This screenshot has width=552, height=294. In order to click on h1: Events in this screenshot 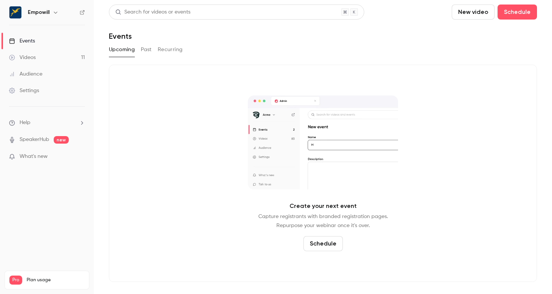, I will do `click(120, 36)`.